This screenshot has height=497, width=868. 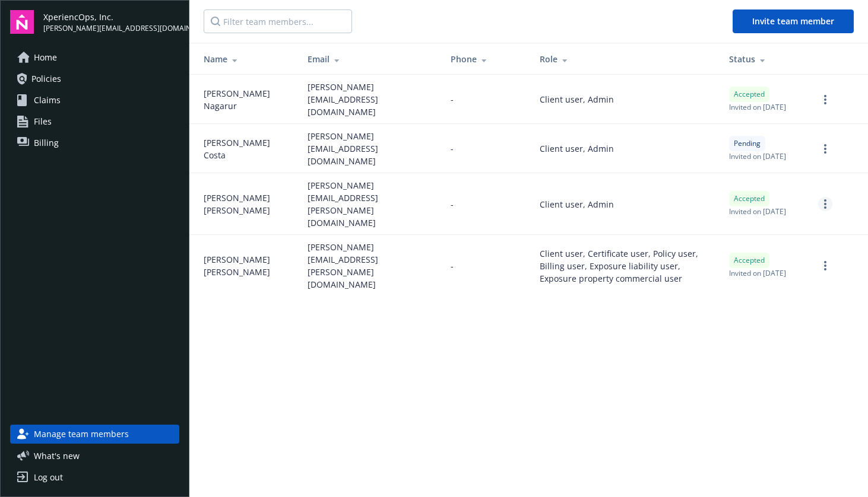 I want to click on div: Log out, so click(x=48, y=478).